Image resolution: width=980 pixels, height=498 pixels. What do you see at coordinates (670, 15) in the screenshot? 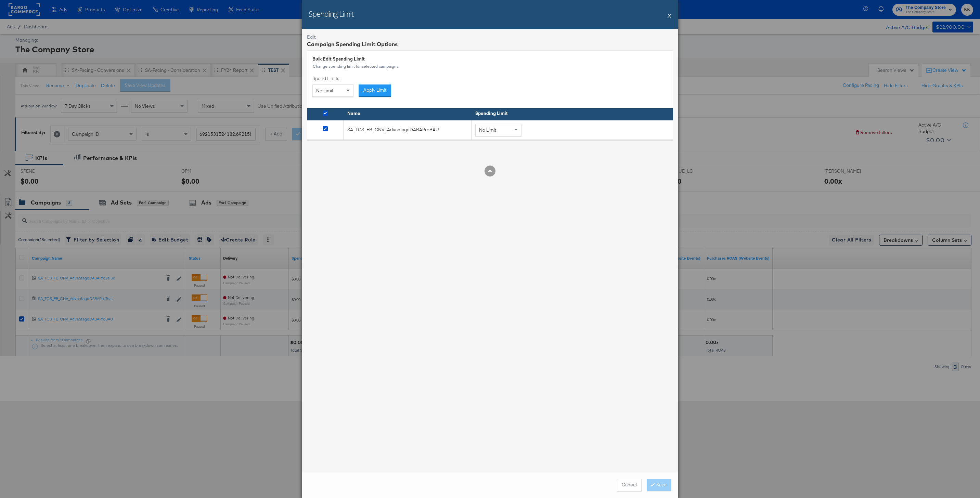
I see `button: X` at bounding box center [670, 15].